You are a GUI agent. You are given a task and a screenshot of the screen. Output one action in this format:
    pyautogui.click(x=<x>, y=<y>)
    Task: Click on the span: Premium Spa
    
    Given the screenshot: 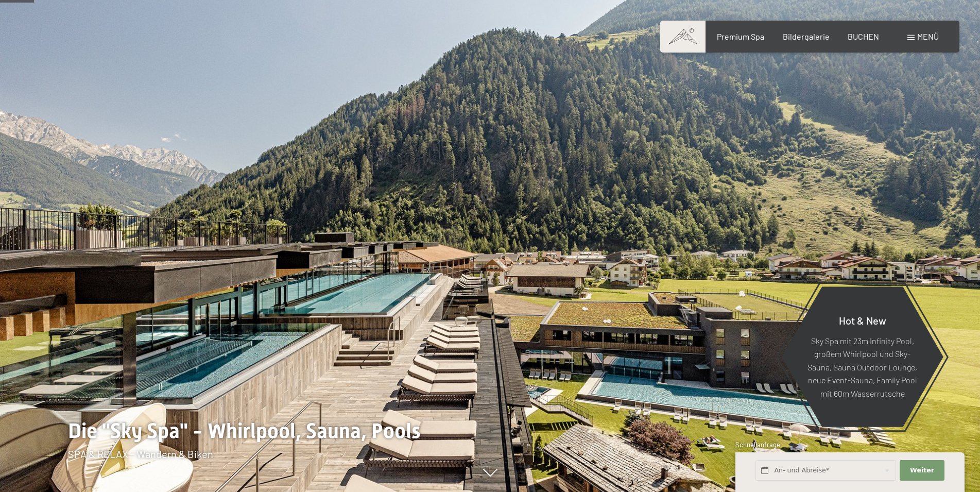 What is the action you would take?
    pyautogui.click(x=740, y=36)
    